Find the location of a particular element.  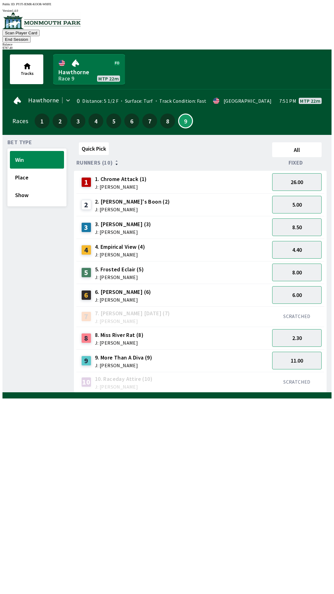

div: 3 is located at coordinates (86, 227).